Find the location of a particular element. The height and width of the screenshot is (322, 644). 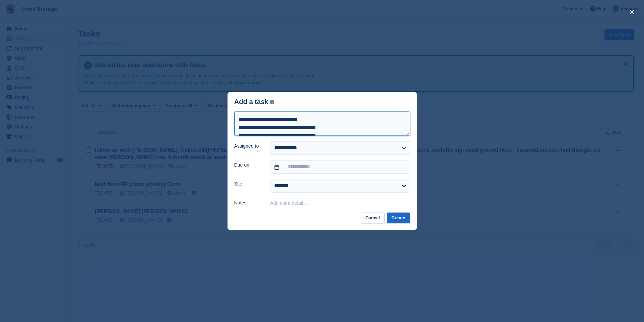

label: Notes is located at coordinates (248, 203).